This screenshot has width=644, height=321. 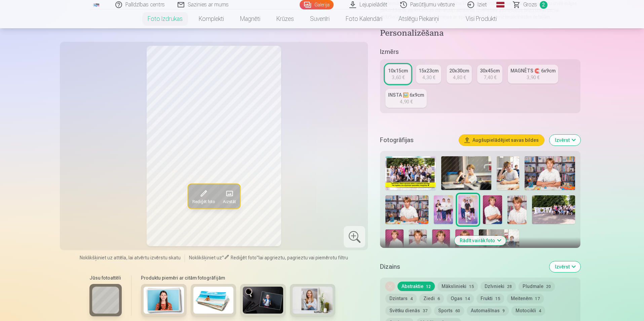 What do you see at coordinates (480, 240) in the screenshot?
I see `button: Rādīt vairāk foto` at bounding box center [480, 240].